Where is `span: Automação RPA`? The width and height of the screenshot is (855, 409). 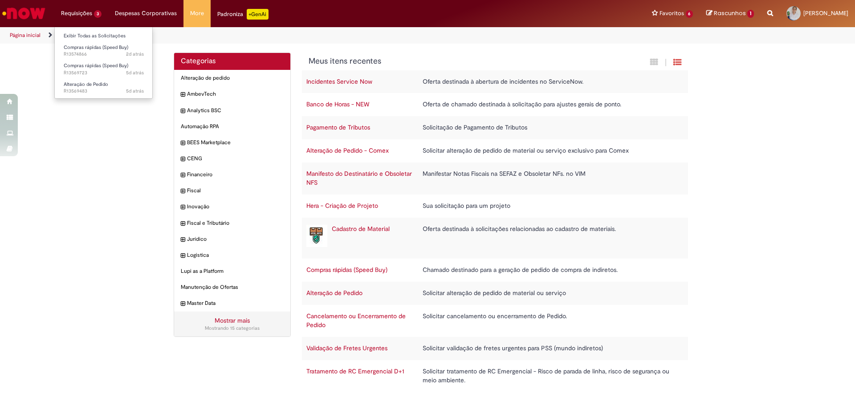
span: Automação RPA is located at coordinates (232, 126).